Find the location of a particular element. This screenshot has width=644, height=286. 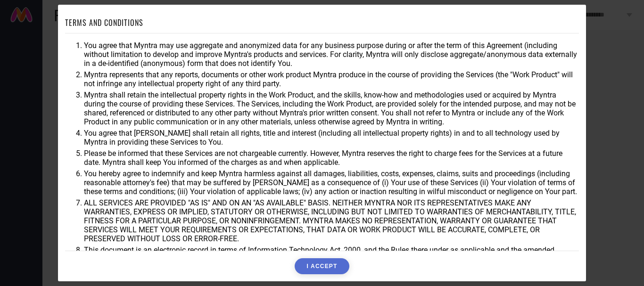

li: Myntra represents that any reports, documents or other work product Myntra produce in the course ... is located at coordinates (331, 79).